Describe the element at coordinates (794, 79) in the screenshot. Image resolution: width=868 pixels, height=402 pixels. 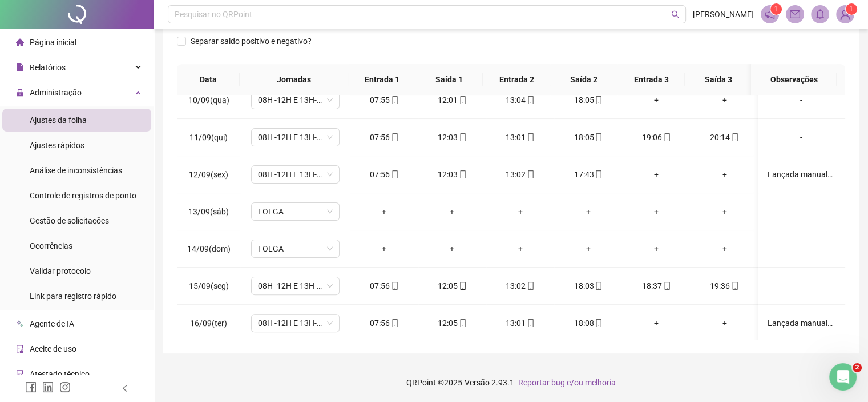
I see `th: Observações` at that location.